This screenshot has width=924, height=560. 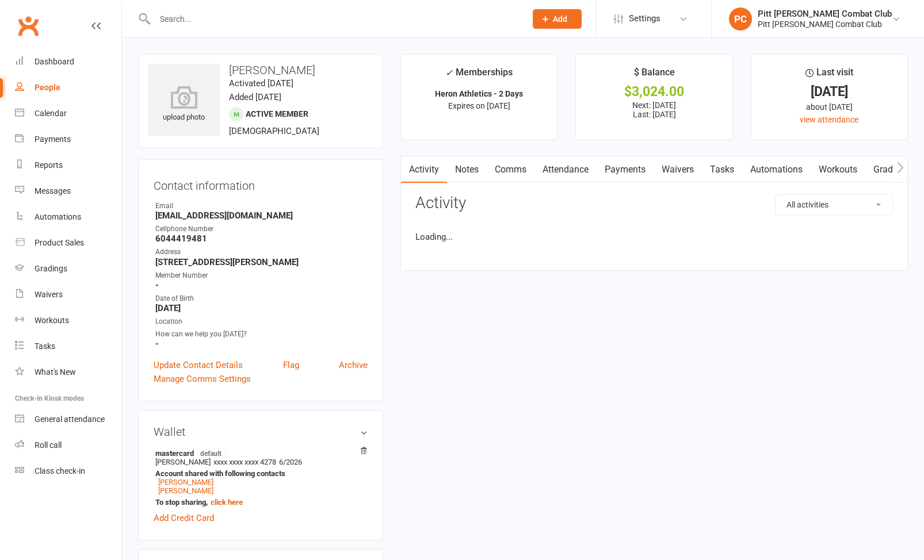 I want to click on div: Cellphone Number, so click(x=261, y=229).